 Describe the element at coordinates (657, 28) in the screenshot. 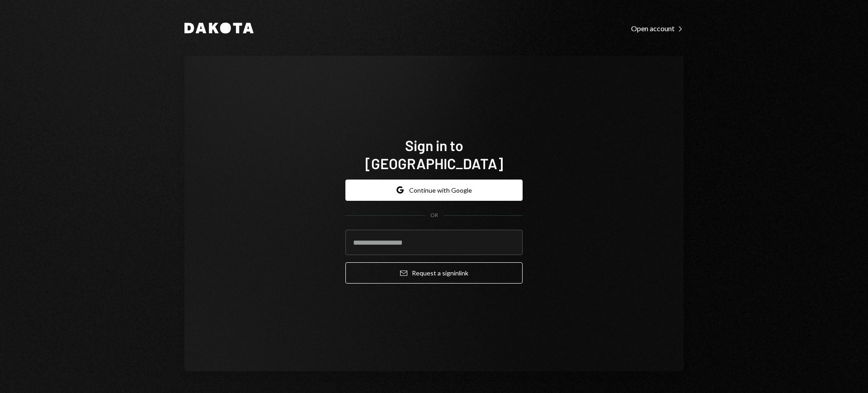

I see `div: Open account` at that location.